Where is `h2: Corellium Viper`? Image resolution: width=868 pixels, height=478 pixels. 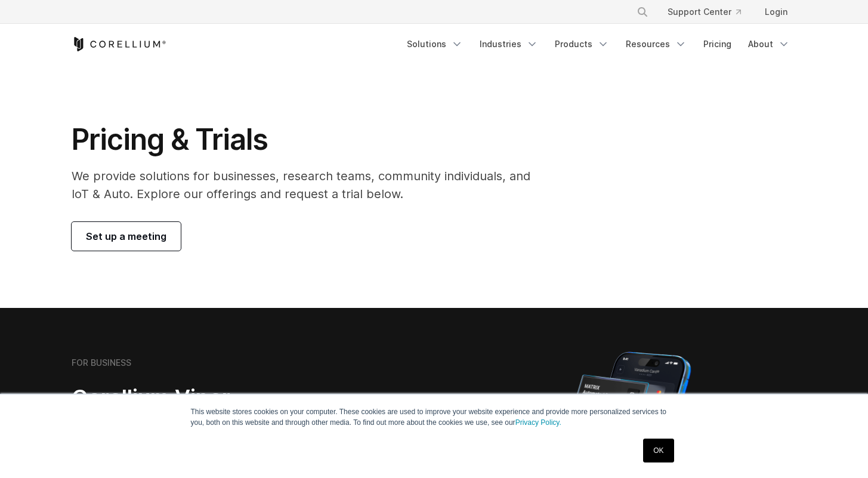
h2: Corellium Viper is located at coordinates (224, 397).